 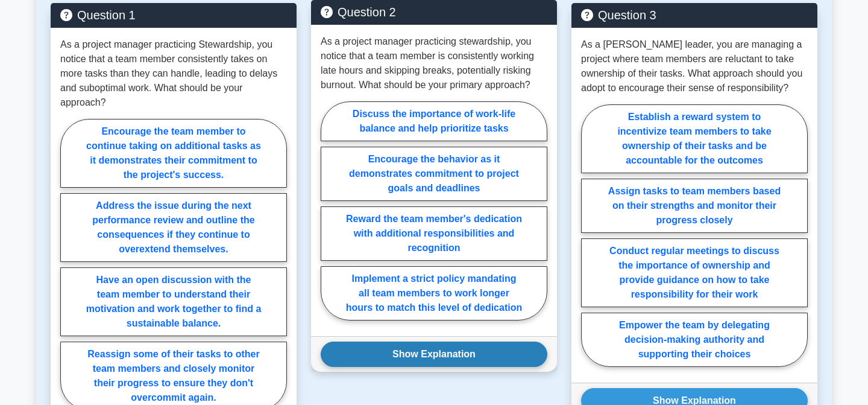 What do you see at coordinates (434, 12) in the screenshot?
I see `h5: Question 2` at bounding box center [434, 12].